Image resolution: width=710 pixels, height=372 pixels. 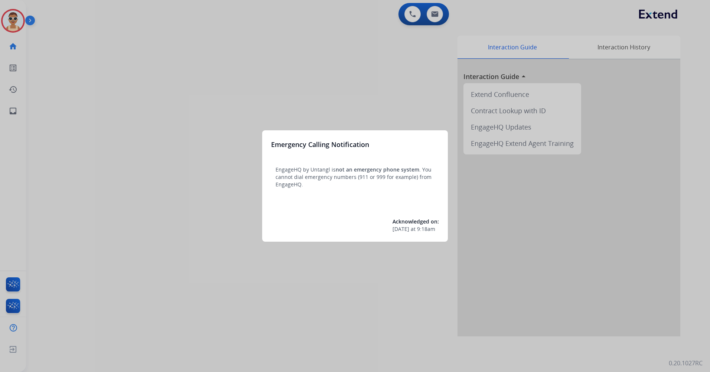 I want to click on p: 0.20.1027RC, so click(x=686, y=363).